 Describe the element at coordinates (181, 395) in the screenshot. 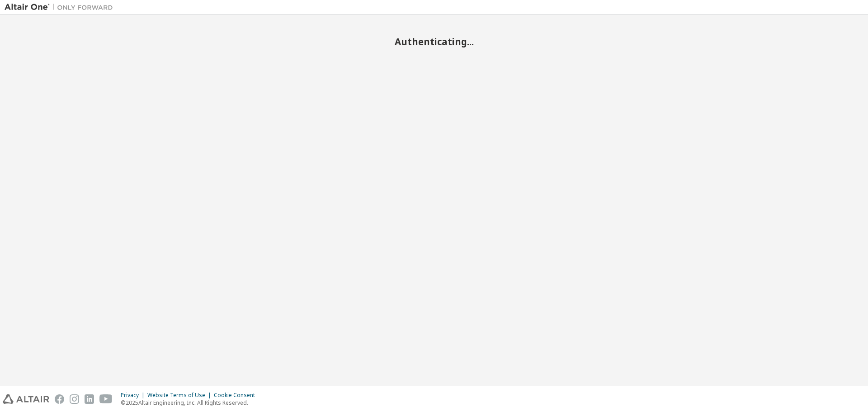

I see `div: Website Terms of Use` at that location.